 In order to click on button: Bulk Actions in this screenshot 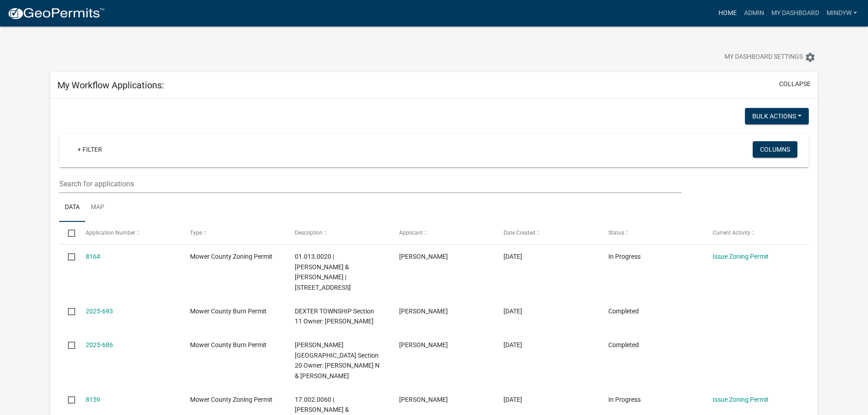, I will do `click(777, 116)`.